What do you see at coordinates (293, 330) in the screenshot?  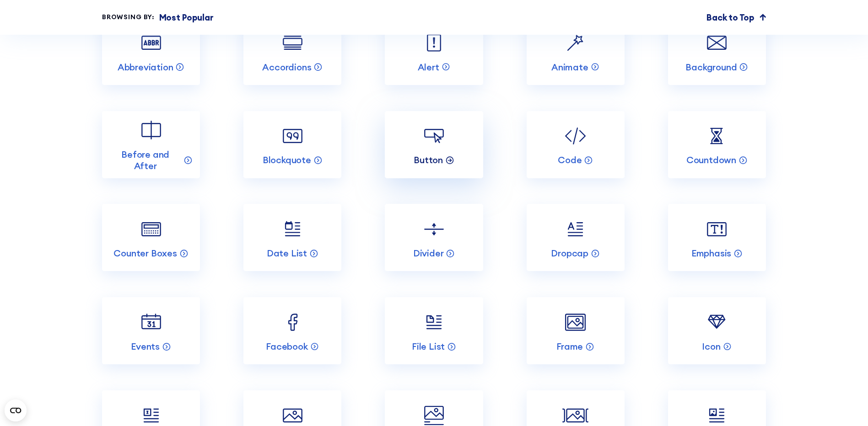 I see `a: Facebook` at bounding box center [293, 330].